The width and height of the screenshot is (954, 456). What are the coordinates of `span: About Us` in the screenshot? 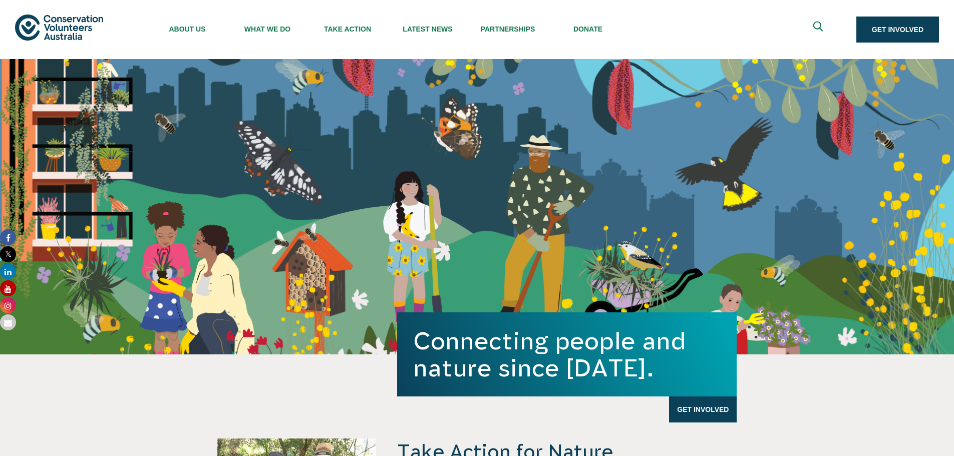 It's located at (187, 29).